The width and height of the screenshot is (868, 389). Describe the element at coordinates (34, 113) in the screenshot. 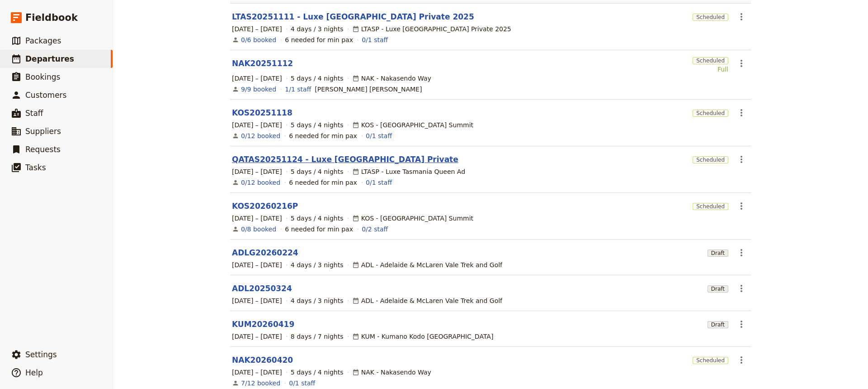

I see `span: Staff` at that location.